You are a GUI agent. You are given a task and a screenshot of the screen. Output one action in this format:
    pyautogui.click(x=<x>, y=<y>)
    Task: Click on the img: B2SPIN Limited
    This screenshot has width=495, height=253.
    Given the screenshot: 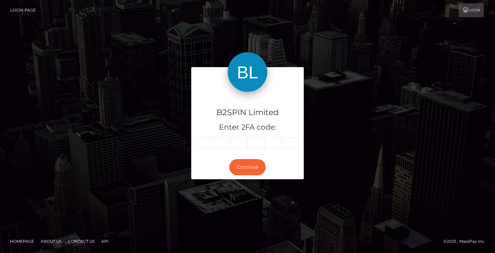 What is the action you would take?
    pyautogui.click(x=247, y=72)
    